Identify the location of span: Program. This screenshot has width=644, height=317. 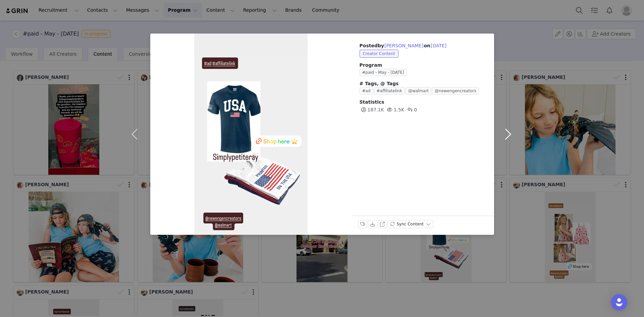
(422, 65).